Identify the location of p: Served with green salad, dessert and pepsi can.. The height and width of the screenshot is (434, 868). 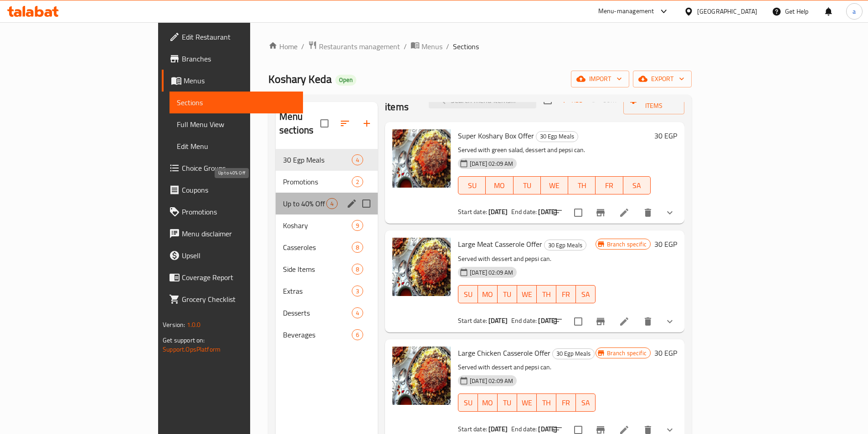
(554, 150).